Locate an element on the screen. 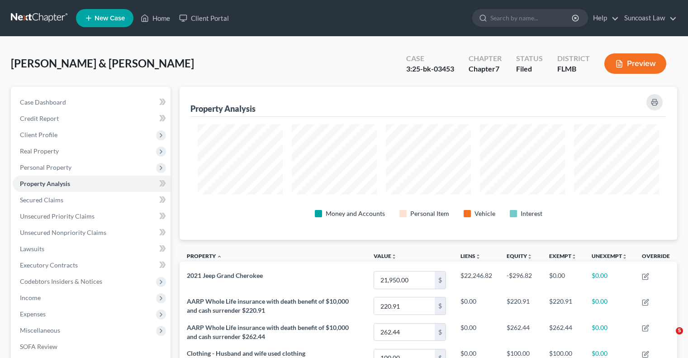  div: FLMB is located at coordinates (574, 69).